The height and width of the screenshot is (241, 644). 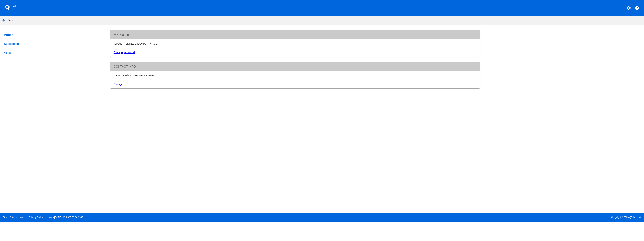 What do you see at coordinates (483, 217) in the screenshot?
I see `span: Copyright © 2024 QPilot, LLC` at bounding box center [483, 217].